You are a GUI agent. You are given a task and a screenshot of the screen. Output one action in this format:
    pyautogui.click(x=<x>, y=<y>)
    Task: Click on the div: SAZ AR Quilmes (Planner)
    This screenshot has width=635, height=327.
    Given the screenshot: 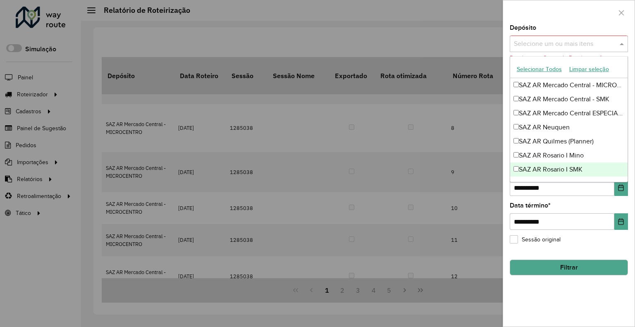 What is the action you would take?
    pyautogui.click(x=569, y=141)
    